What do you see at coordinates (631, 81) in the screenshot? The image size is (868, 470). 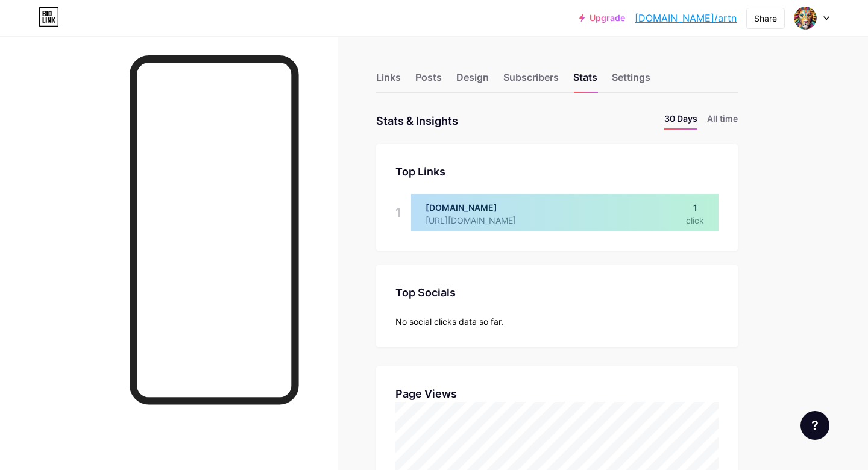 I see `div: Settings` at bounding box center [631, 81].